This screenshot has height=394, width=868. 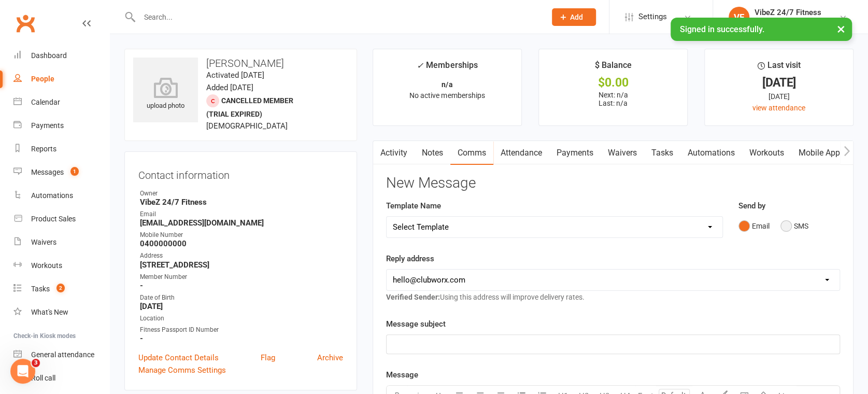 What do you see at coordinates (447, 84) in the screenshot?
I see `strong: n/a` at bounding box center [447, 84].